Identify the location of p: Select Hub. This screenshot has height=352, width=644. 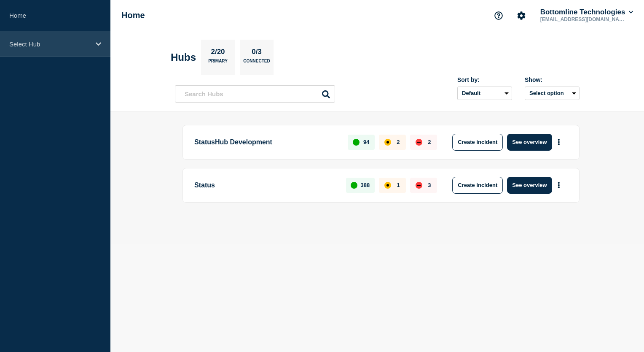
(50, 44).